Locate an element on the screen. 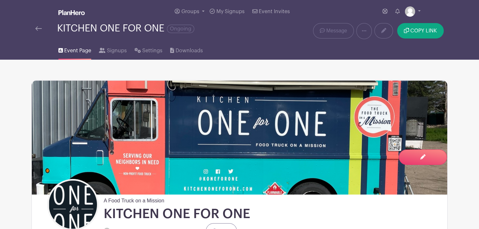 The image size is (479, 229). span: My Signups is located at coordinates (230, 12).